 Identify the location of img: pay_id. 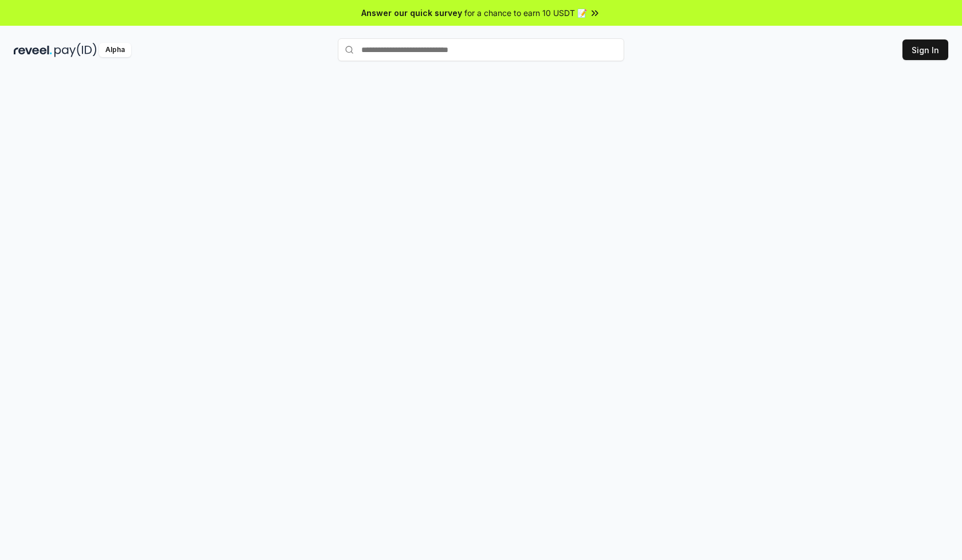
(75, 49).